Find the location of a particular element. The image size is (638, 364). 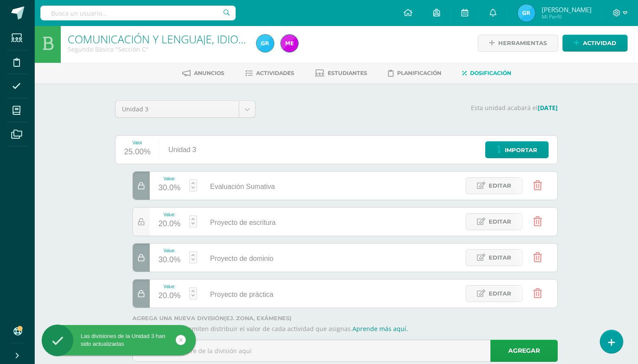

p: Esta unidad acabará el is located at coordinates (412, 108).